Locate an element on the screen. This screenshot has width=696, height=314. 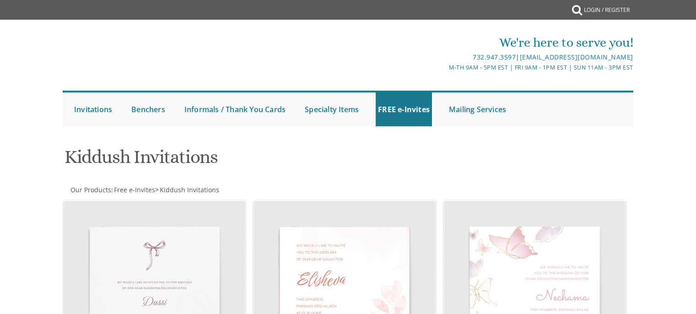
a: Benchers is located at coordinates (148, 109).